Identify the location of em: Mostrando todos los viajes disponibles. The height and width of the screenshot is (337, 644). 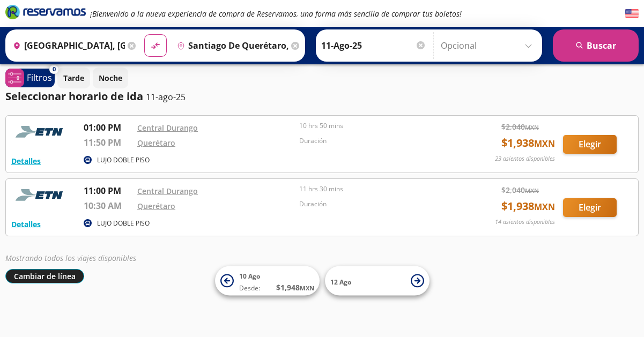
(71, 257).